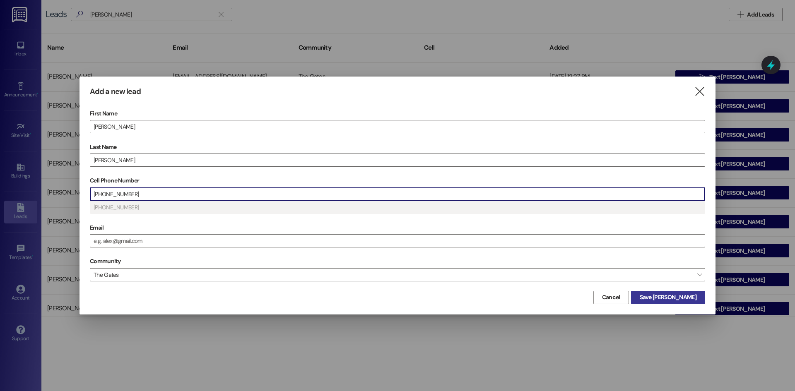  I want to click on label: Community, so click(105, 261).